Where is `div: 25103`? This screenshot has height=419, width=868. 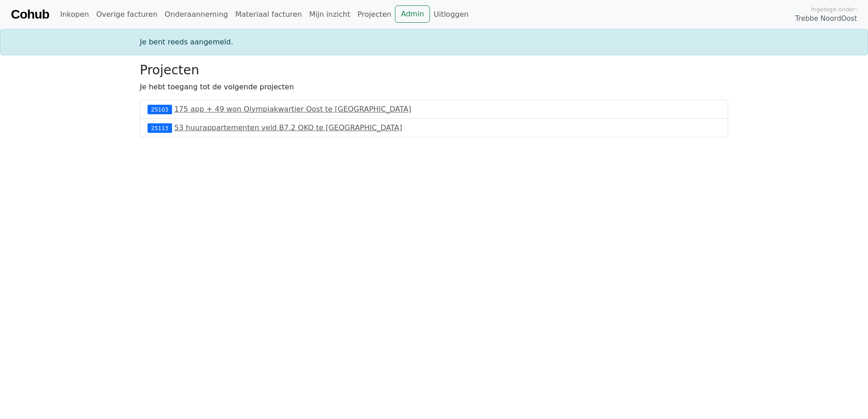
div: 25103 is located at coordinates (160, 109).